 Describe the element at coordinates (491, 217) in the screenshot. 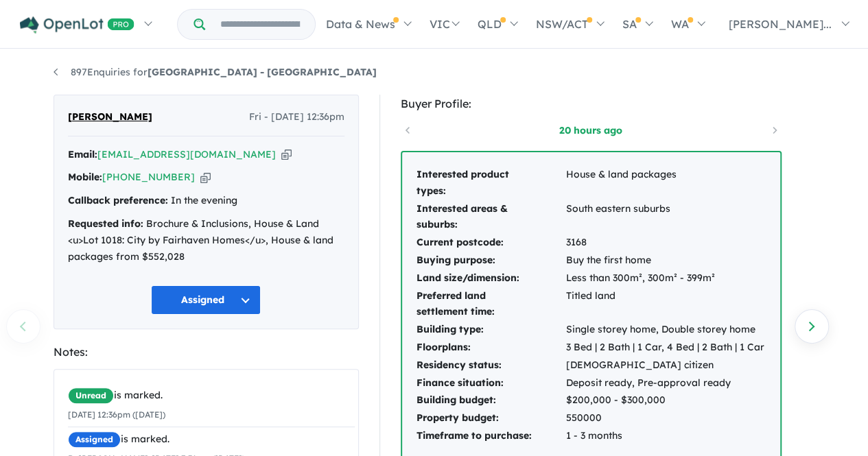

I see `td: Interested areas & suburbs:` at that location.